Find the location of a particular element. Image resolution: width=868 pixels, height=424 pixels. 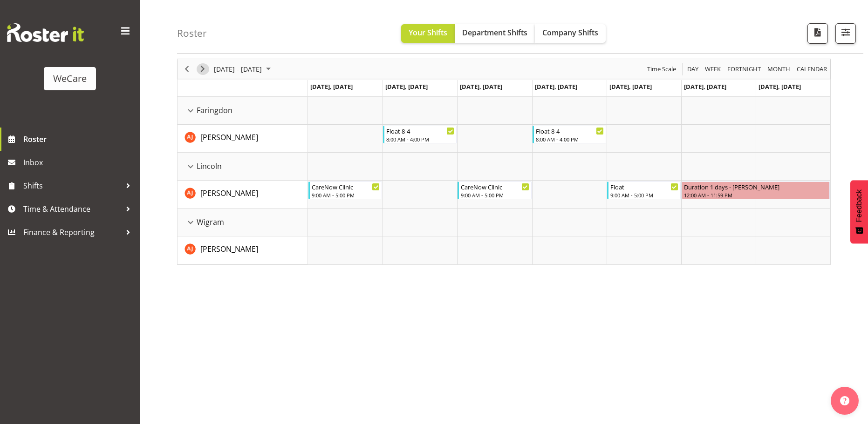

span: Faringdon is located at coordinates (215, 110).